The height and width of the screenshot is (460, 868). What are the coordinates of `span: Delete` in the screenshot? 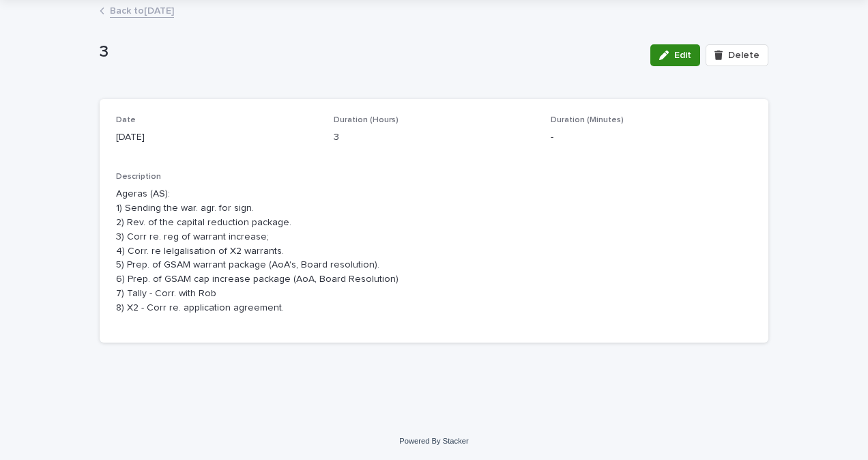 It's located at (744, 55).